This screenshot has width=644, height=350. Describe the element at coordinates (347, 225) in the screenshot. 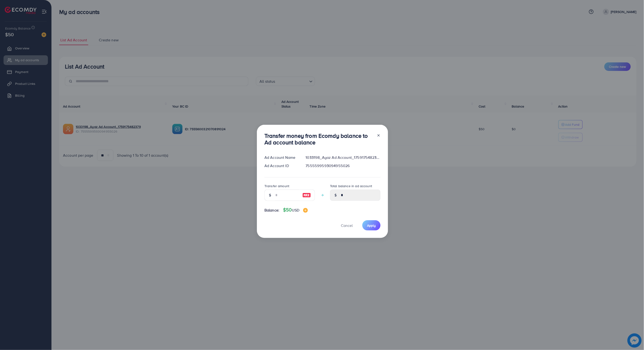

I see `button: Cancel` at that location.